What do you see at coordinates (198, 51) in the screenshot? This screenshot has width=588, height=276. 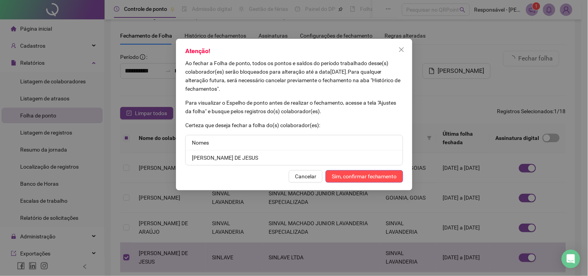 I see `span: Atenção!` at bounding box center [198, 51].